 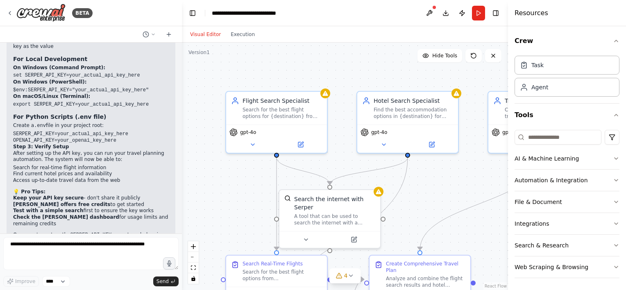 What do you see at coordinates (242, 34) in the screenshot?
I see `button: Execution` at bounding box center [242, 34].